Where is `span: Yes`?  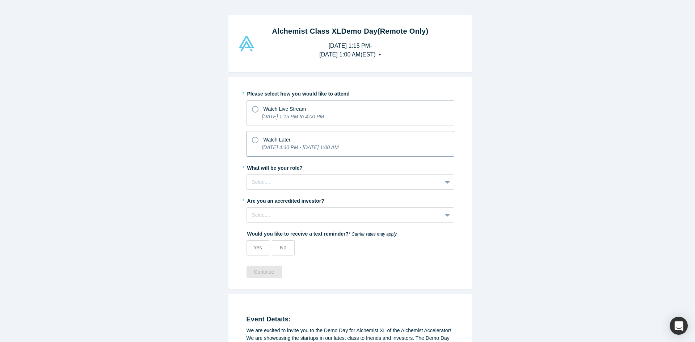 span: Yes is located at coordinates (258, 248).